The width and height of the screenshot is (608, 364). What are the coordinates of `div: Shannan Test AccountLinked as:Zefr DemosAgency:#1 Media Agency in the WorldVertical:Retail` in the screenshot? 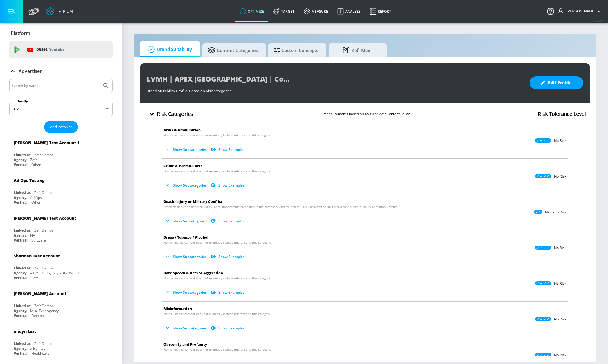 It's located at (61, 265).